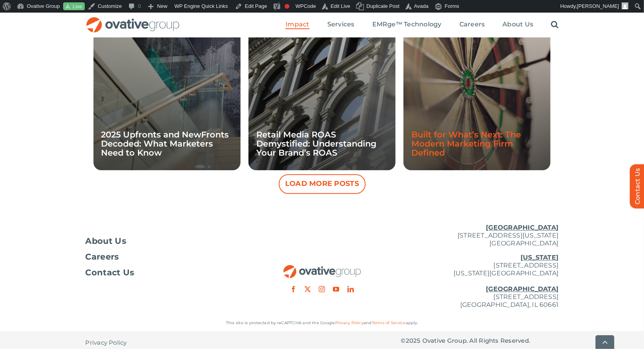 The image size is (644, 349). What do you see at coordinates (308, 289) in the screenshot?
I see `a: twitter` at bounding box center [308, 289].